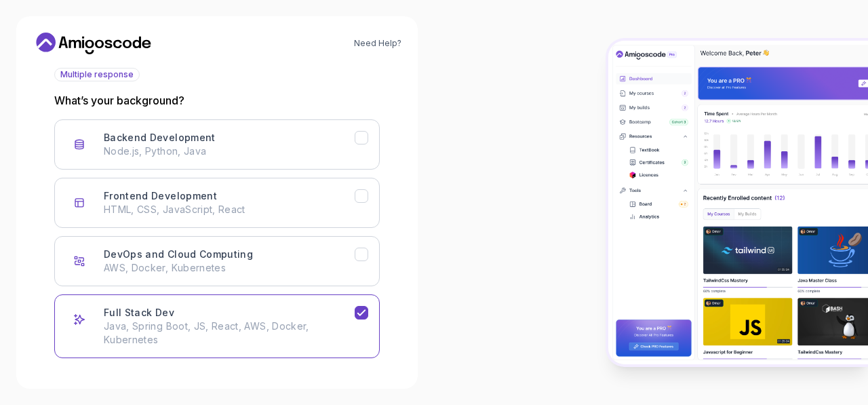  I want to click on h3: Frontend Development, so click(160, 196).